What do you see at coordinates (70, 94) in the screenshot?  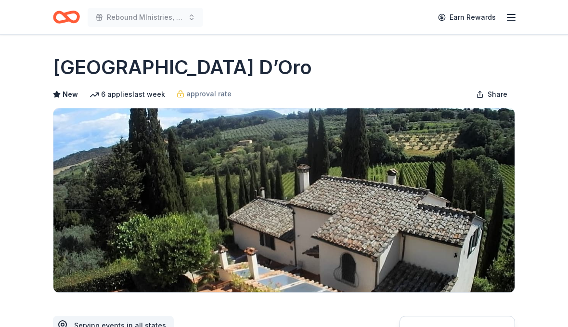 I see `span: New` at bounding box center [70, 94].